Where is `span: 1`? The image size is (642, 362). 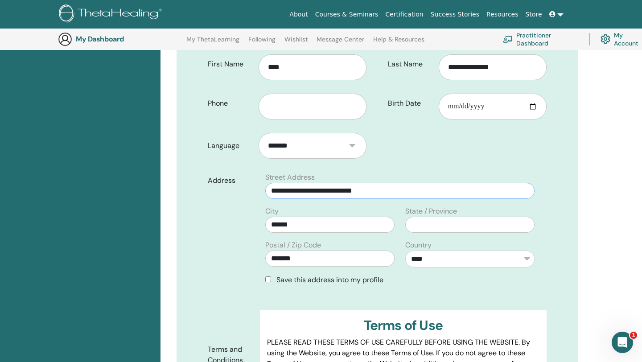 span: 1 is located at coordinates (633, 335).